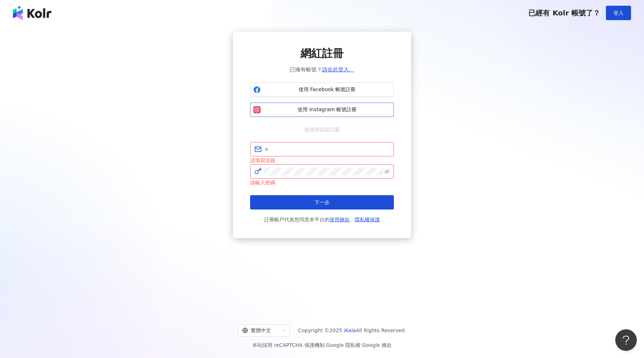 The image size is (644, 358). Describe the element at coordinates (322, 130) in the screenshot. I see `span: 或使用信箱註冊` at that location.